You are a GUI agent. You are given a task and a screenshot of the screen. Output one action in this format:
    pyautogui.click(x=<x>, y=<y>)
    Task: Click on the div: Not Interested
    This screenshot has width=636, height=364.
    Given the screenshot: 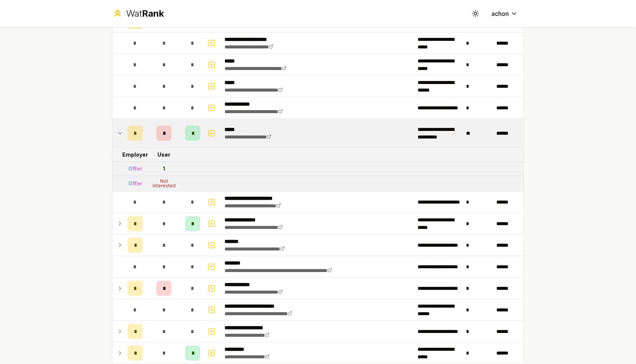 What is the action you would take?
    pyautogui.click(x=164, y=183)
    